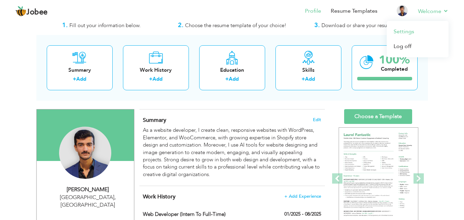  I want to click on div: 100%, so click(394, 60).